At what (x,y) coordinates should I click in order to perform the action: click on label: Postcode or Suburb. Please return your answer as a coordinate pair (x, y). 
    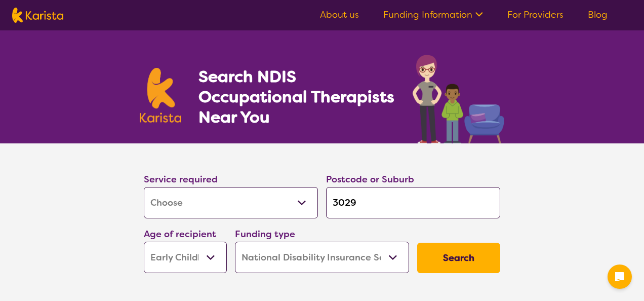
    Looking at the image, I should click on (370, 180).